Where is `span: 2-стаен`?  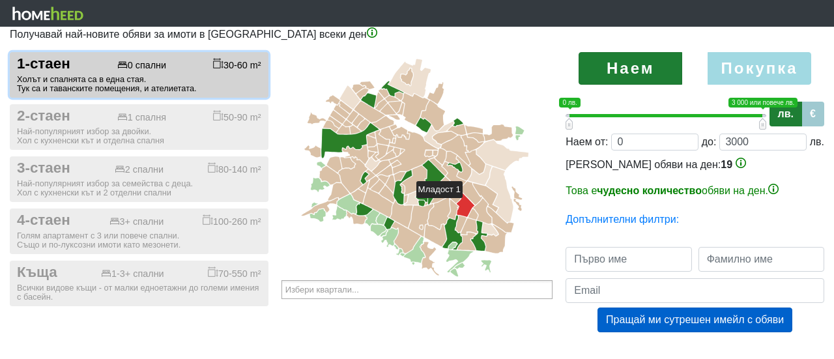 span: 2-стаен is located at coordinates (44, 116).